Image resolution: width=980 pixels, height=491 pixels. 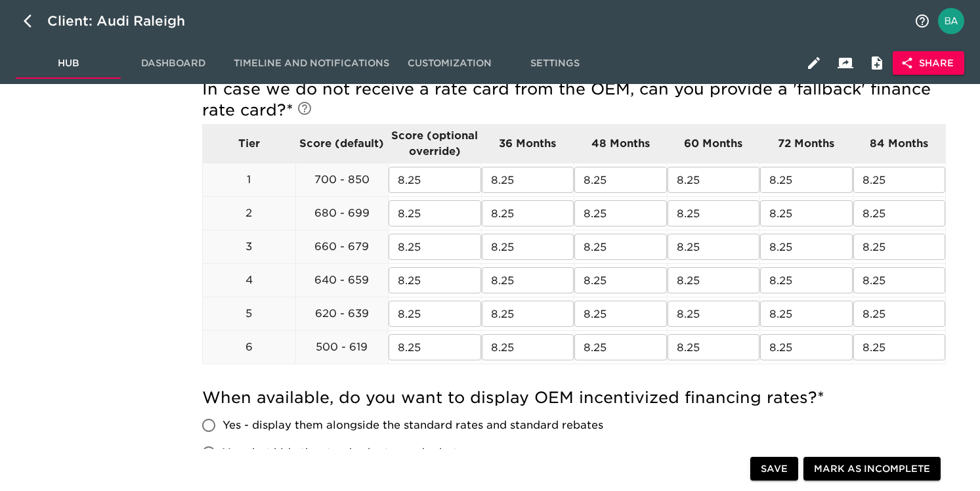 I want to click on h5: When available, do you want to display OEM incentivized financing rates?, so click(x=574, y=398).